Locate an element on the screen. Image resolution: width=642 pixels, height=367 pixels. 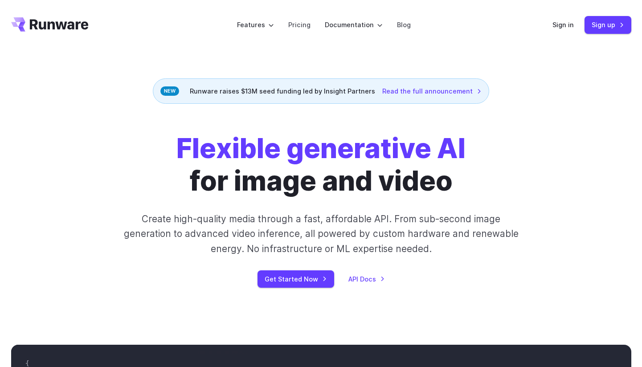
a: Read the full announcement is located at coordinates (431, 91).